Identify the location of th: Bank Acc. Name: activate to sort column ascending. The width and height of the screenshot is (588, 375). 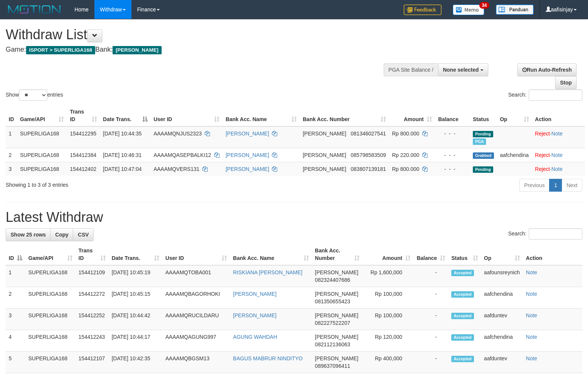
(261, 116).